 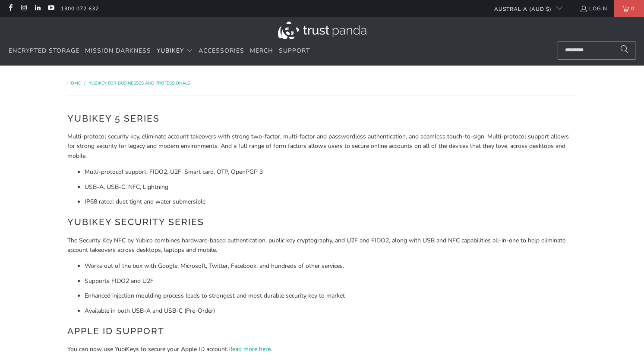 What do you see at coordinates (159, 51) in the screenshot?
I see `nav: Translation missing: en.navigation.header.main_nav` at bounding box center [159, 51].